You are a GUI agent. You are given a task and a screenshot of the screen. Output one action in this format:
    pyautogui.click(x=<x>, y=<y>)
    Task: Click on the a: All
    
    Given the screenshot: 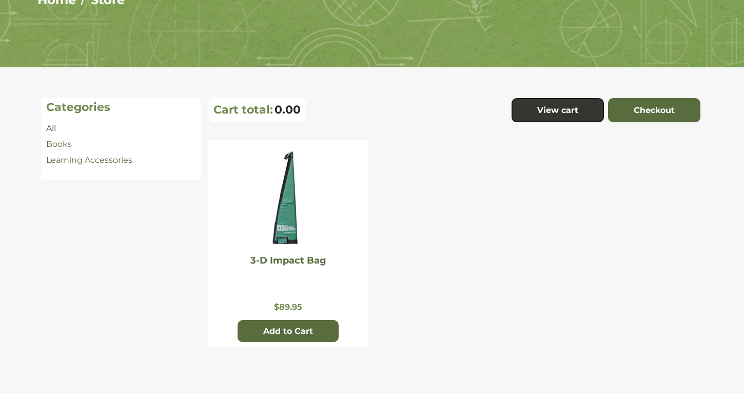 What is the action you would take?
    pyautogui.click(x=51, y=128)
    